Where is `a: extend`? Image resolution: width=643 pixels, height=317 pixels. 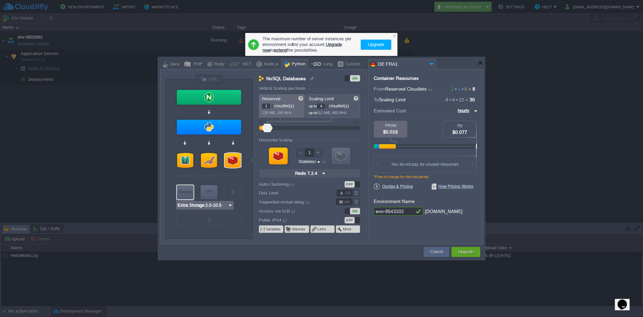 a: extend is located at coordinates (280, 50).